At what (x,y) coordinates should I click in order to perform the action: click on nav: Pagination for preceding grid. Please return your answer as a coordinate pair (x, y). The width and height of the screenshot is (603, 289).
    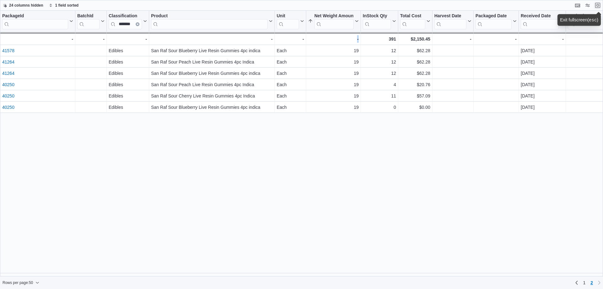
    Looking at the image, I should click on (588, 282).